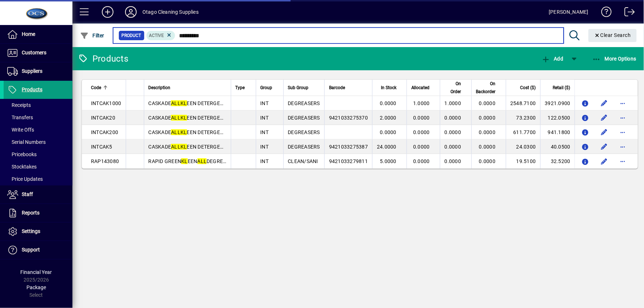 This screenshot has height=308, width=644. Describe the element at coordinates (22, 167) in the screenshot. I see `span: Stocktakes` at that location.